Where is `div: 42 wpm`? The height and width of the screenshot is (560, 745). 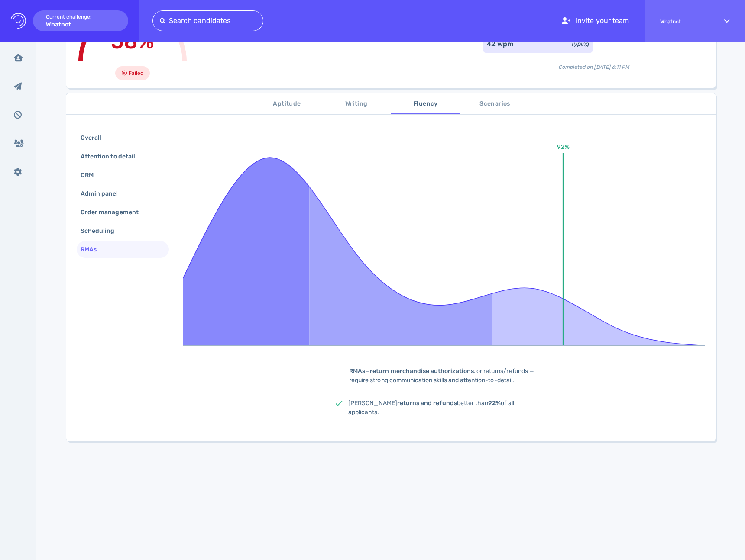
div: 42 wpm is located at coordinates (499, 44).